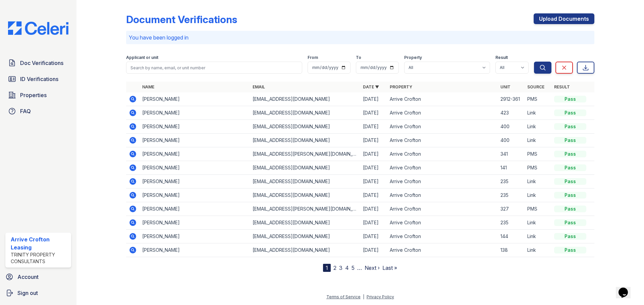 The image size is (644, 305). I want to click on td: 341, so click(511, 154).